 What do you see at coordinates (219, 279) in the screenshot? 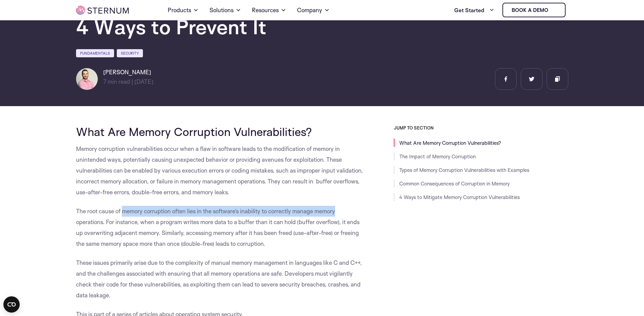
I see `span: These issues primarily arise due to the complexity of manual memory management in languages like ...` at bounding box center [219, 279].